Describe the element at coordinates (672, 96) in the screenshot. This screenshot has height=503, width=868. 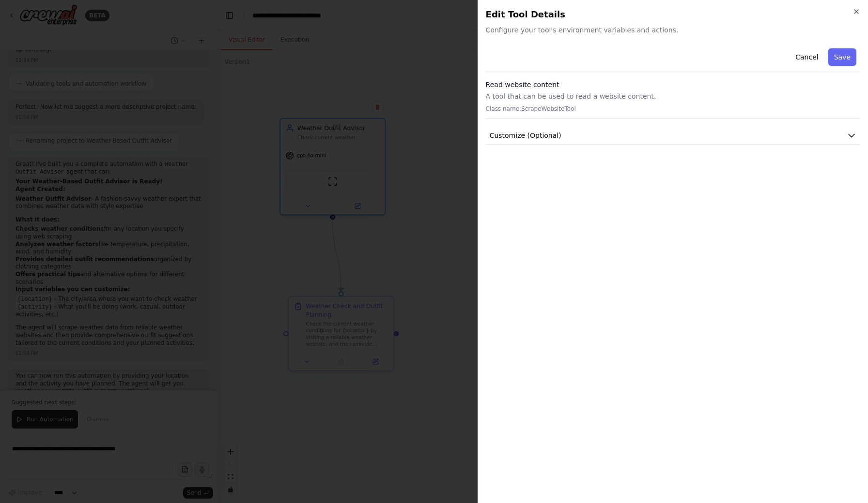
I see `p: A tool that can be used to read a website content.` at that location.